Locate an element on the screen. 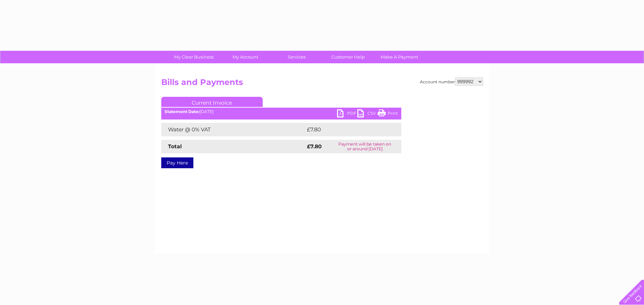 The height and width of the screenshot is (305, 644). a: Services is located at coordinates (296, 57).